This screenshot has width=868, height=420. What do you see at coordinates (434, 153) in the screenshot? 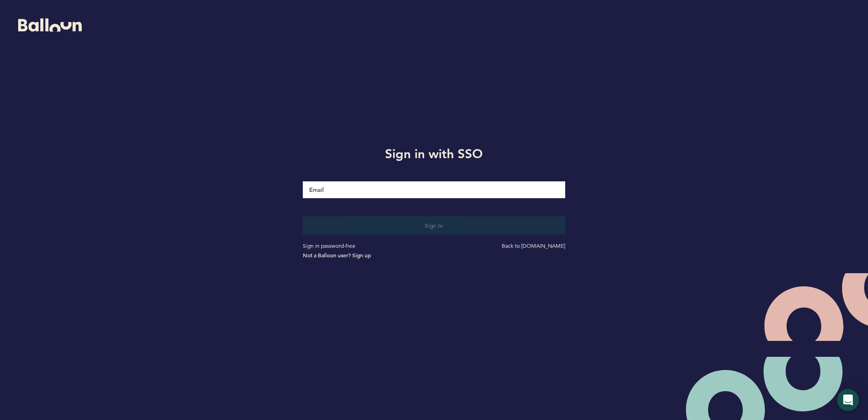
I see `h1: Sign in with SSO` at bounding box center [434, 153].